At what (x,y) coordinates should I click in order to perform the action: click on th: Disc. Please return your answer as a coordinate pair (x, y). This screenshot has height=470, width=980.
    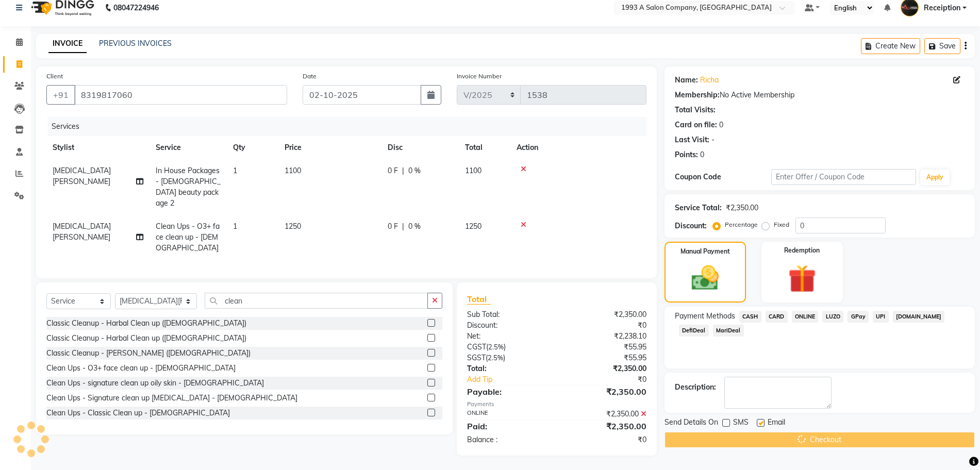
    Looking at the image, I should click on (420, 147).